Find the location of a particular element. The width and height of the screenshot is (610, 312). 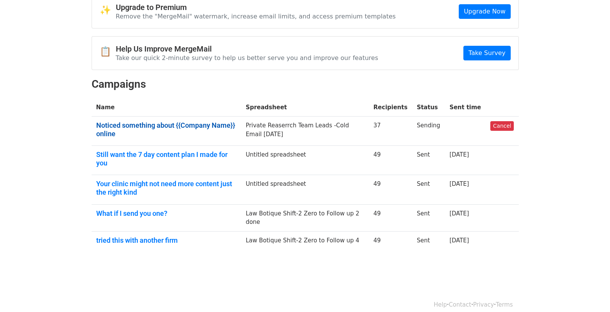

a: Noticed something about {{Company Name}} online is located at coordinates (166, 129).